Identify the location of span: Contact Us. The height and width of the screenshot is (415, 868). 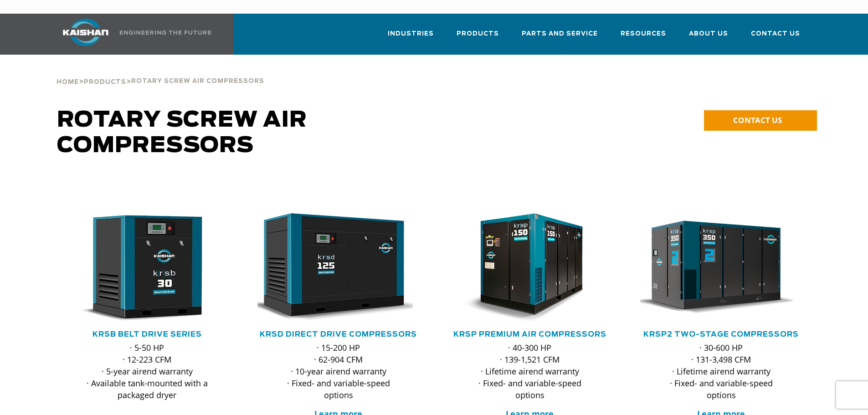
(775, 34).